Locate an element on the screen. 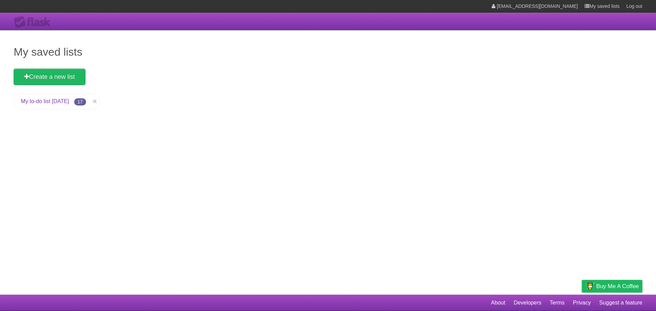 This screenshot has height=311, width=656. a: About is located at coordinates (499, 303).